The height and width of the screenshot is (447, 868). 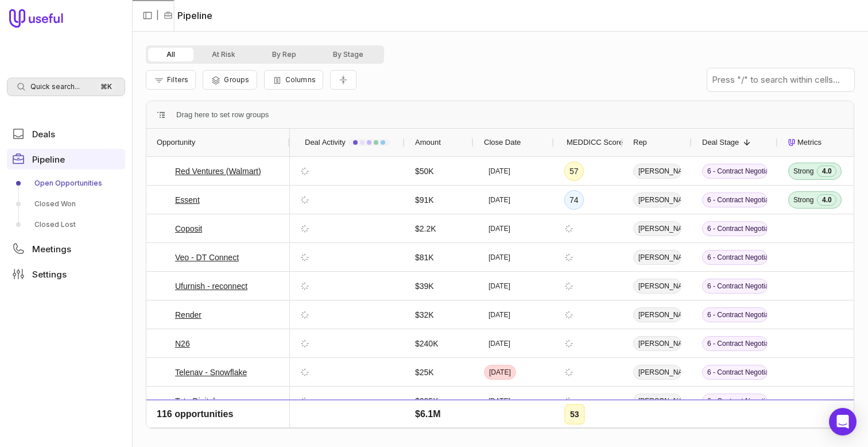 I want to click on button: Columns, so click(x=293, y=79).